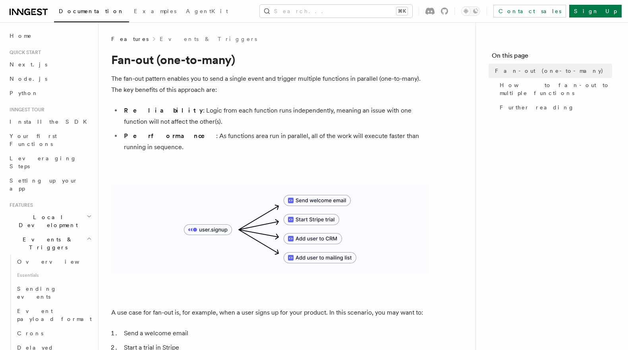  I want to click on span: Your first Functions, so click(33, 140).